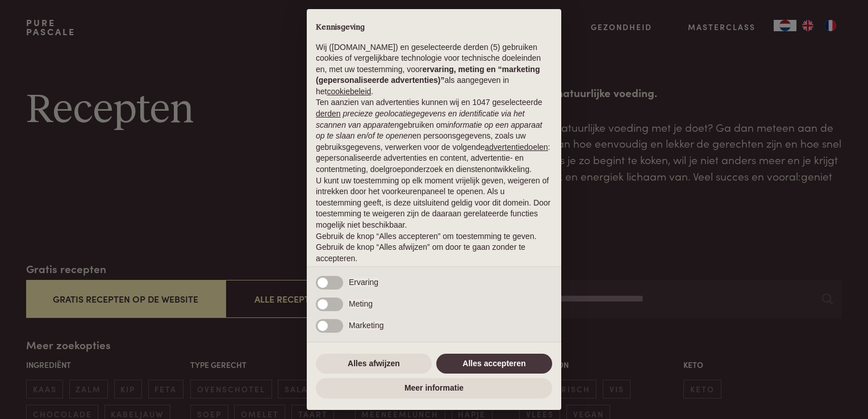 This screenshot has height=419, width=868. What do you see at coordinates (366, 325) in the screenshot?
I see `span: Marketing` at bounding box center [366, 325].